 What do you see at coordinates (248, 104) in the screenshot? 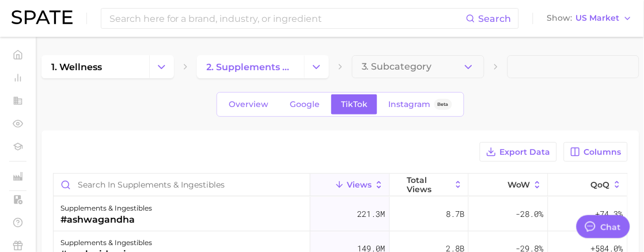
I see `span: Overview` at bounding box center [248, 104].